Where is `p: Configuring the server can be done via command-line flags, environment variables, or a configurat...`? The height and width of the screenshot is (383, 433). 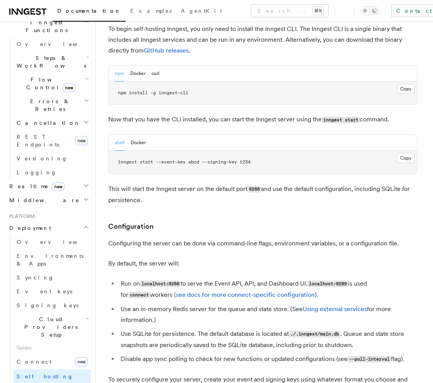 p: Configuring the server can be done via command-line flags, environment variables, or a configurat... is located at coordinates (263, 244).